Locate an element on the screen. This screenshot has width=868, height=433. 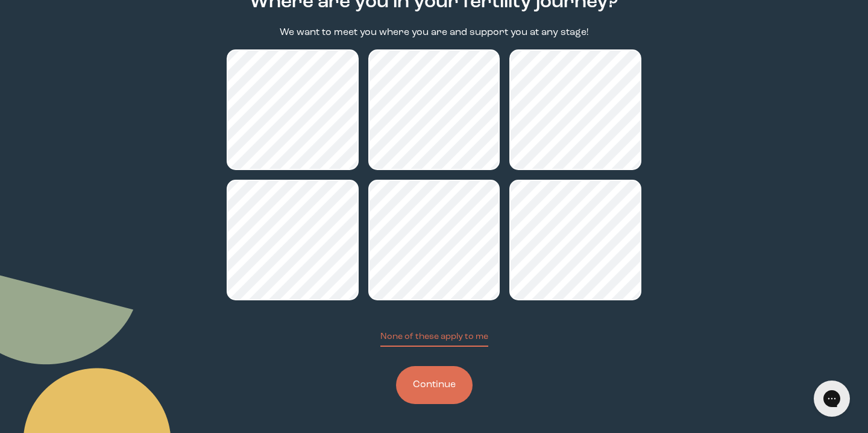
button: None of these apply to me is located at coordinates (434, 338).